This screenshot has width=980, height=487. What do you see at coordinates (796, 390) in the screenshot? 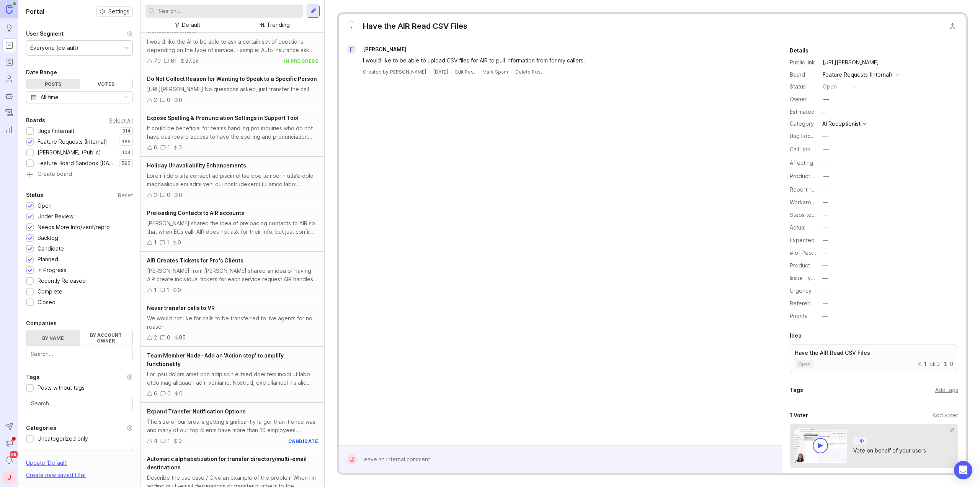
I see `div: Tags` at bounding box center [796, 390].